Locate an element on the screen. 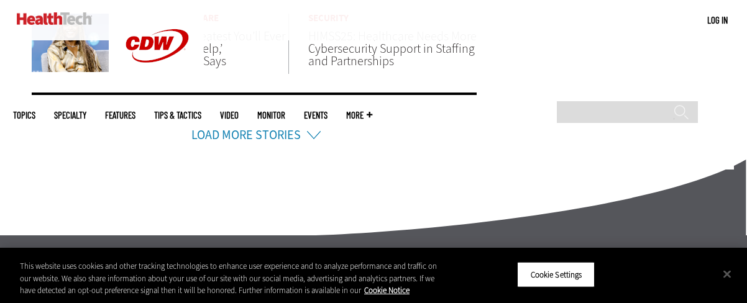 This screenshot has height=303, width=747. a: Tips & Tactics is located at coordinates (178, 115).